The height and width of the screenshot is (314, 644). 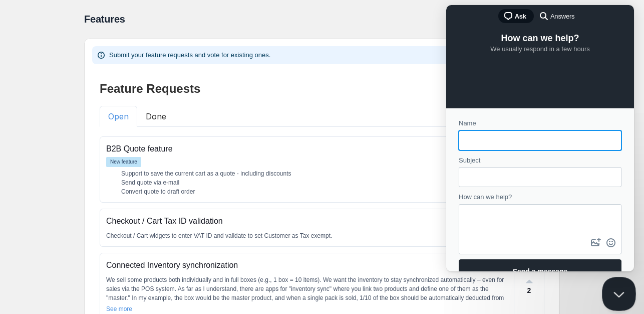 I want to click on span: New feature, so click(x=124, y=162).